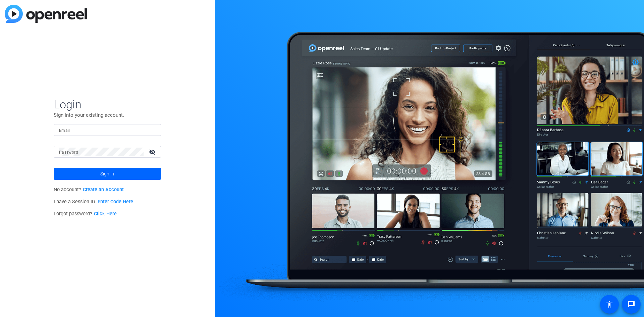  What do you see at coordinates (107, 104) in the screenshot?
I see `span: Login` at bounding box center [107, 104].